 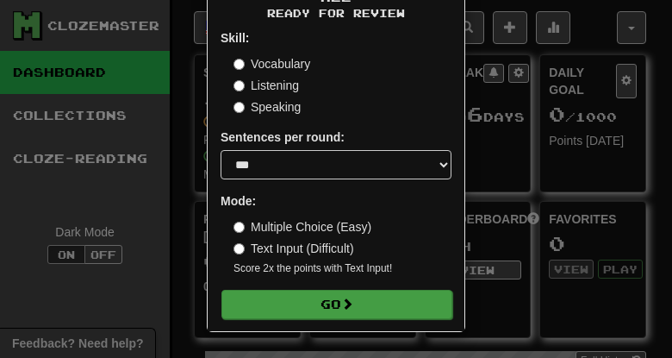 What do you see at coordinates (239, 248) in the screenshot?
I see `input: Text Input (Difficult)` at bounding box center [239, 248].